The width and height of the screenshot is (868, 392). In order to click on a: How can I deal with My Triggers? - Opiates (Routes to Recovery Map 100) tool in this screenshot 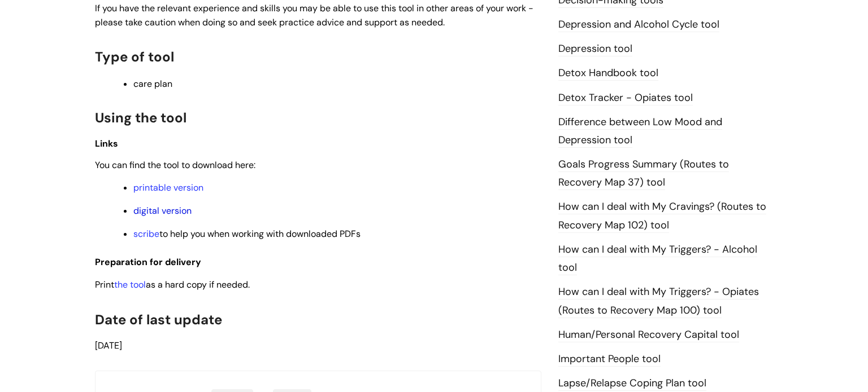, I will do `click(658, 302)`.